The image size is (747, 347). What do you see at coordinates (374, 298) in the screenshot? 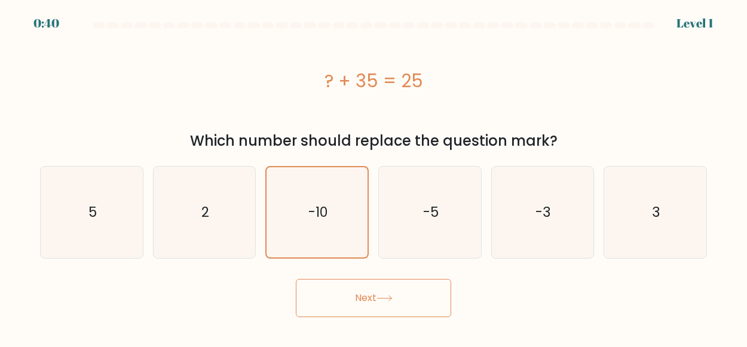
I see `button: Next` at bounding box center [374, 298].